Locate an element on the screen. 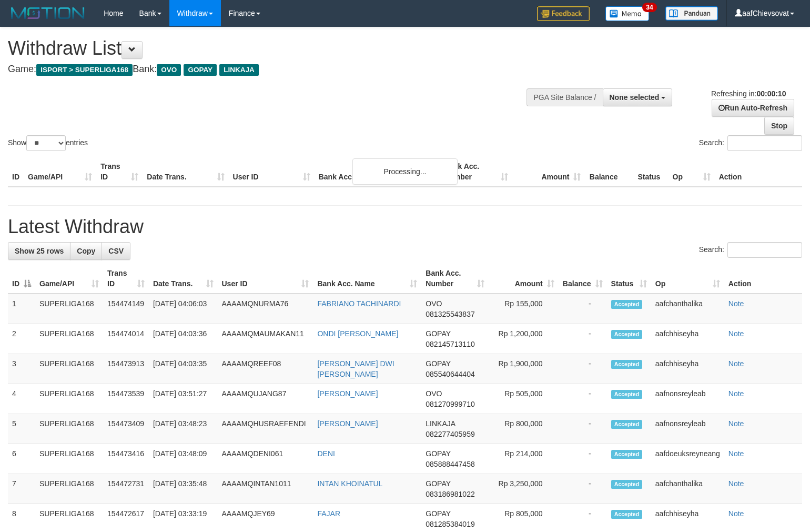  td: Rp 155,000 is located at coordinates (523, 309).